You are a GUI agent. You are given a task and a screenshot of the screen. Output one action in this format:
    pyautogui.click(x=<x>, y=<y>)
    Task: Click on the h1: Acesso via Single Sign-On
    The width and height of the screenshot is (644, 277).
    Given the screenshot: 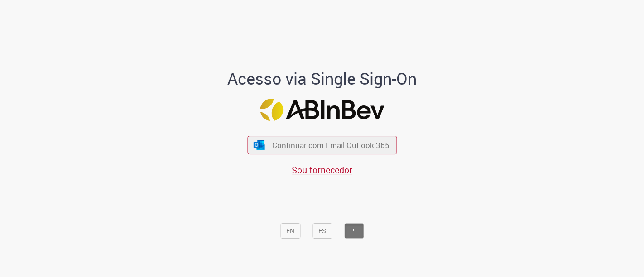 What is the action you would take?
    pyautogui.click(x=322, y=78)
    